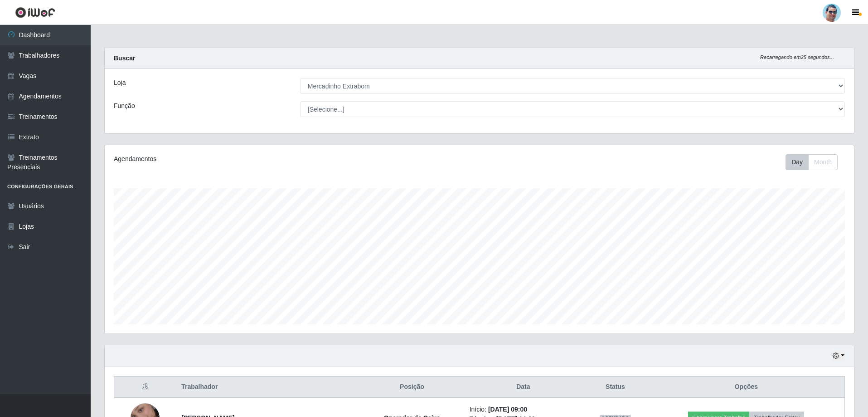 The width and height of the screenshot is (868, 417). Describe the element at coordinates (823, 162) in the screenshot. I see `button: Month` at that location.